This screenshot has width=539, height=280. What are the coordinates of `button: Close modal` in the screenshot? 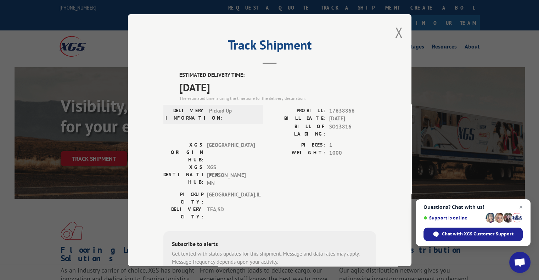 It's located at (398, 32).